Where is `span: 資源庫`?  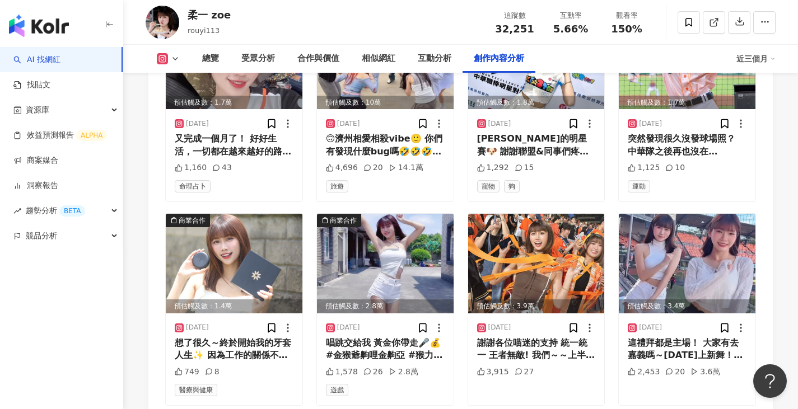
span: 資源庫 is located at coordinates (38, 110).